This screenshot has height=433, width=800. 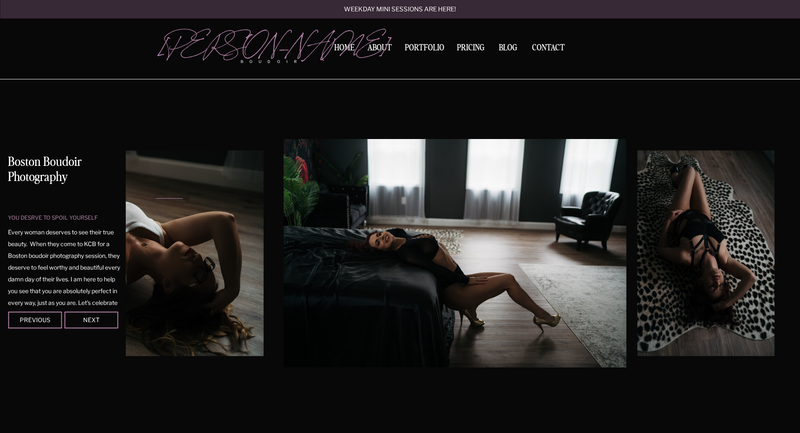 What do you see at coordinates (508, 47) in the screenshot?
I see `nav: BLOG` at bounding box center [508, 47].